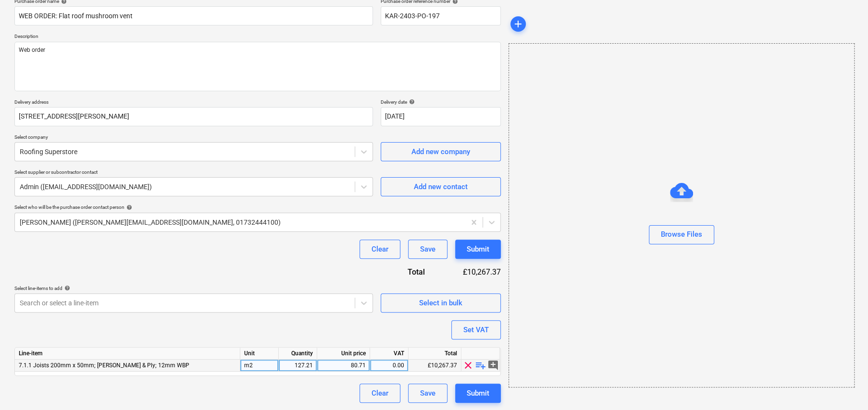  I want to click on div: Add new company, so click(440, 152).